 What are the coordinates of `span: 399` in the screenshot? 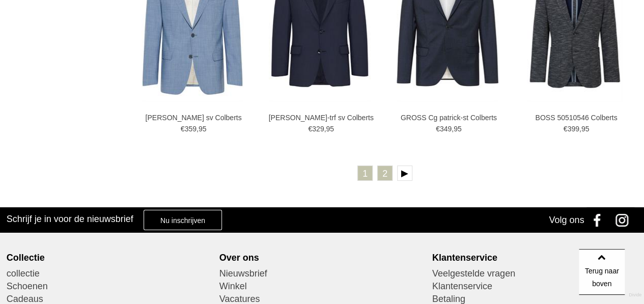 It's located at (573, 129).